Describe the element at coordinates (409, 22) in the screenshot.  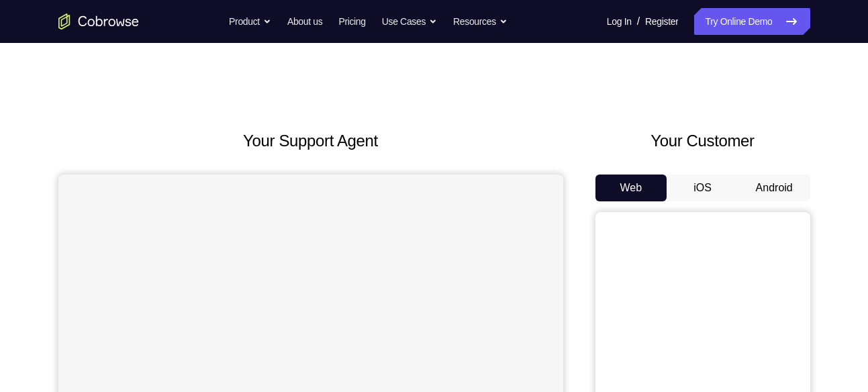
I see `button: Use Cases` at that location.